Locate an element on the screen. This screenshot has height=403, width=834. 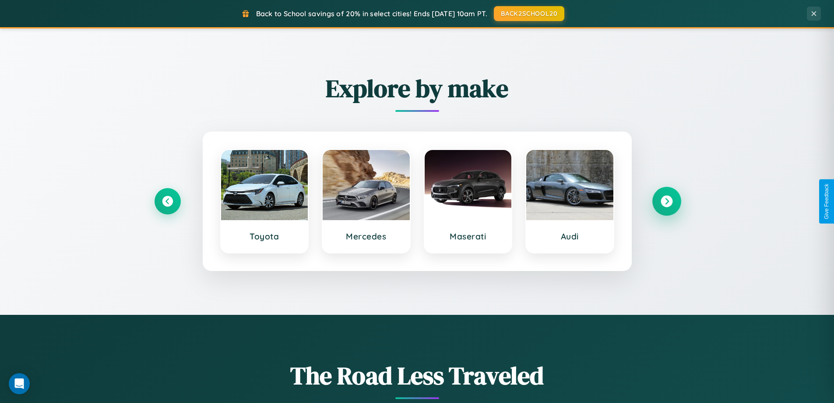
h1: The Road Less Traveled is located at coordinates (417, 375).